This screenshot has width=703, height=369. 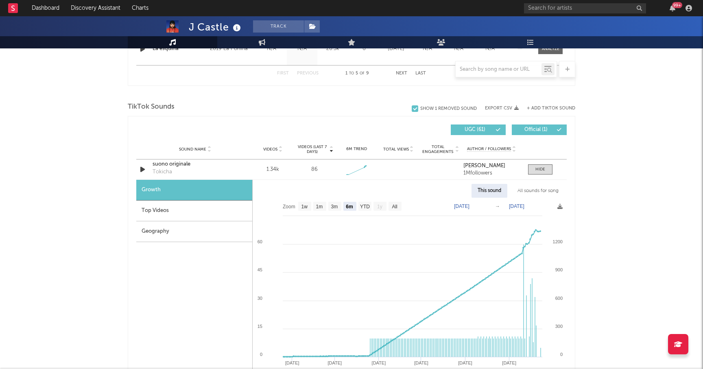 What do you see at coordinates (677, 5) in the screenshot?
I see `div: 99 +` at bounding box center [677, 5].